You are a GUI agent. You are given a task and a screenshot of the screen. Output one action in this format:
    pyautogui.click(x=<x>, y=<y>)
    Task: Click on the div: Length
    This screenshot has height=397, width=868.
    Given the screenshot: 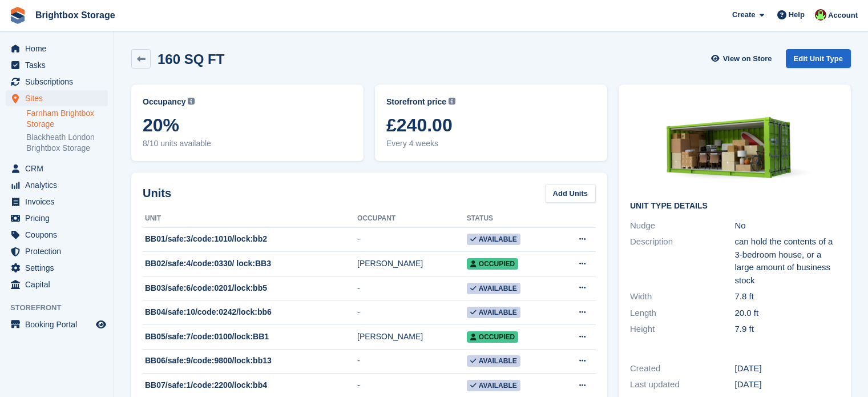 What is the action you would take?
    pyautogui.click(x=682, y=313)
    